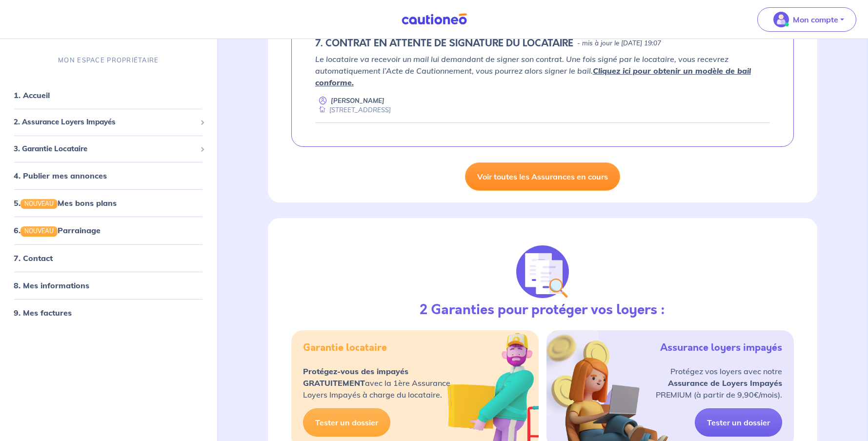 The width and height of the screenshot is (868, 441). What do you see at coordinates (806, 20) in the screenshot?
I see `button: illu_account_valid_menu.svgMon compte` at bounding box center [806, 20].